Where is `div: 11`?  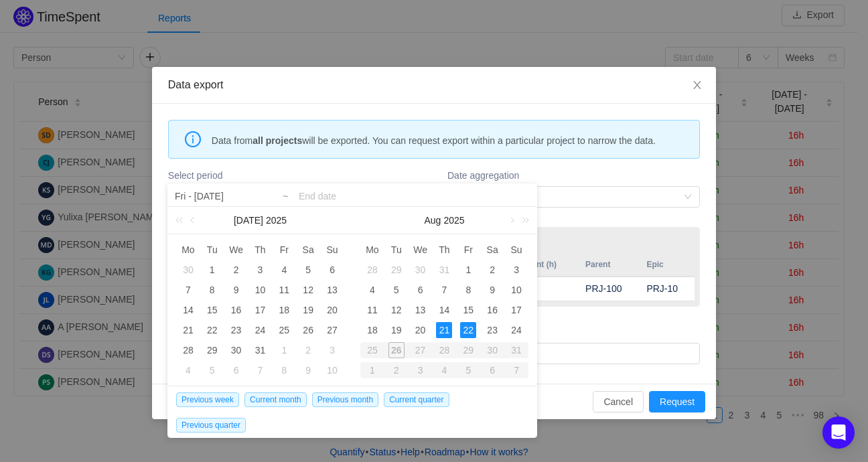
div: 11 is located at coordinates (372, 310).